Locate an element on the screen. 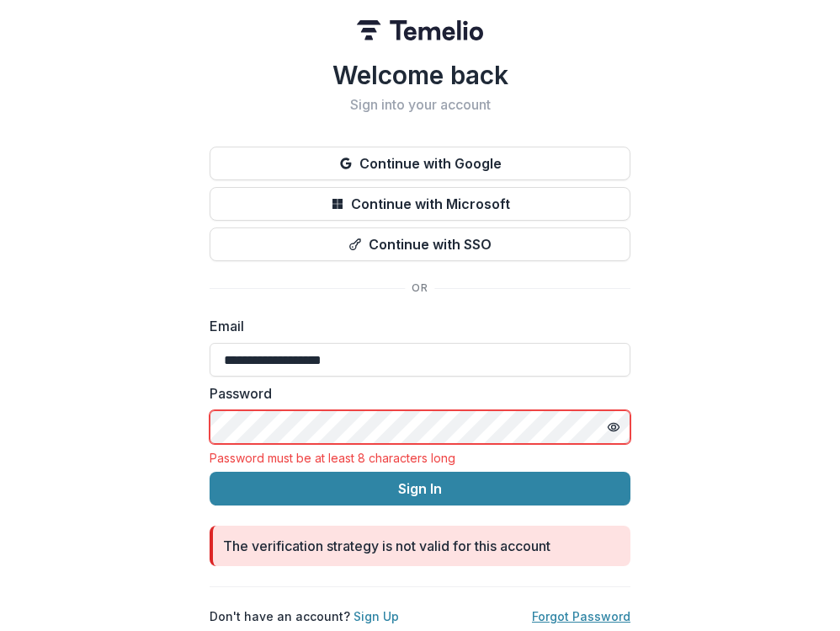 The image size is (840, 631). div: The verification strategy is not valid for this account is located at coordinates (386, 545).